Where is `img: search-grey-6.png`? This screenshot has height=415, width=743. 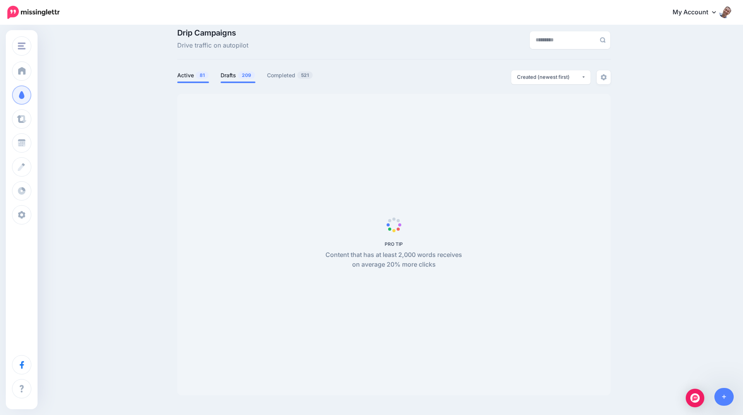 img: search-grey-6.png is located at coordinates (602, 40).